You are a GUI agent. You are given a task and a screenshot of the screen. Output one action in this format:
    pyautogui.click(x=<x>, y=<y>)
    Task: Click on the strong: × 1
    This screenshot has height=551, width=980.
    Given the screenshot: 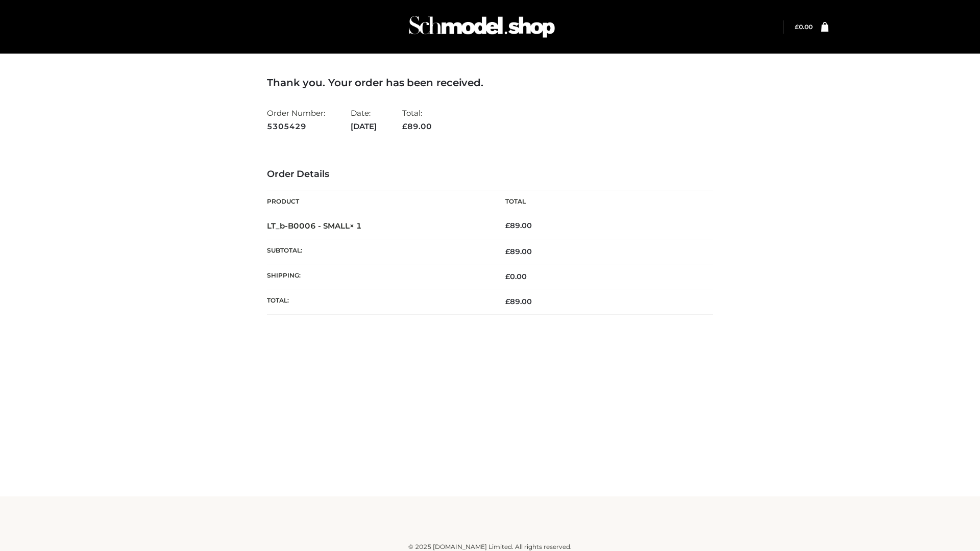 What is the action you would take?
    pyautogui.click(x=355, y=226)
    